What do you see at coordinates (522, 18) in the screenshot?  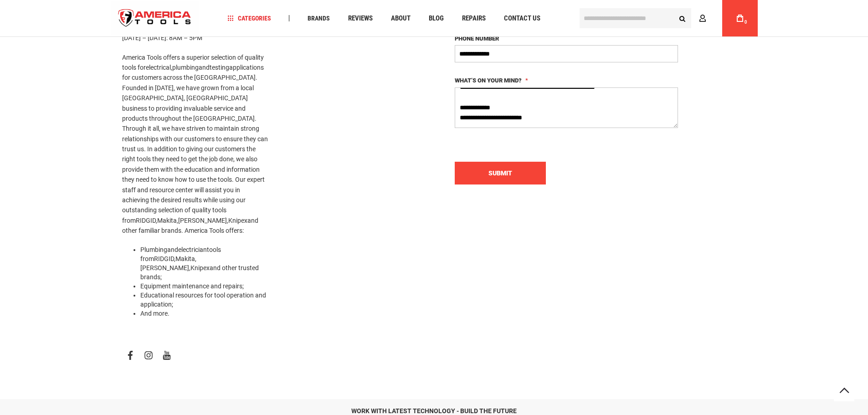 I see `span: Contact Us` at bounding box center [522, 18].